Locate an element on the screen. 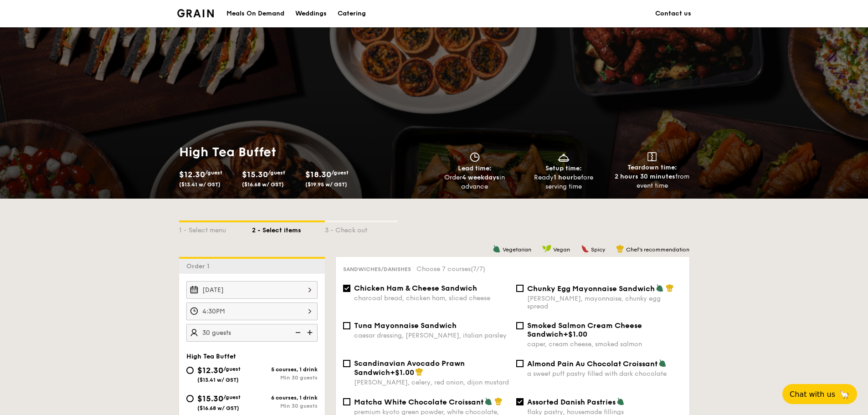 Image resolution: width=868 pixels, height=415 pixels. span: Choose 7 courses is located at coordinates (451, 268).